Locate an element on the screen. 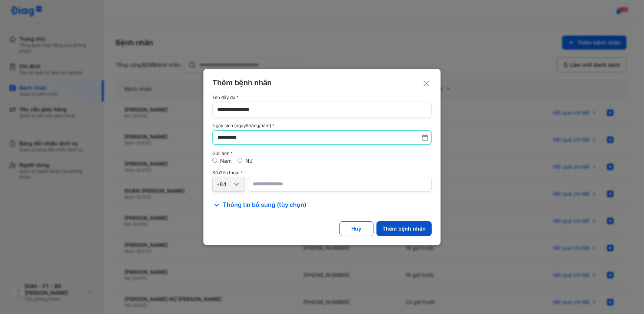 The image size is (644, 314). label: Nam is located at coordinates (226, 160).